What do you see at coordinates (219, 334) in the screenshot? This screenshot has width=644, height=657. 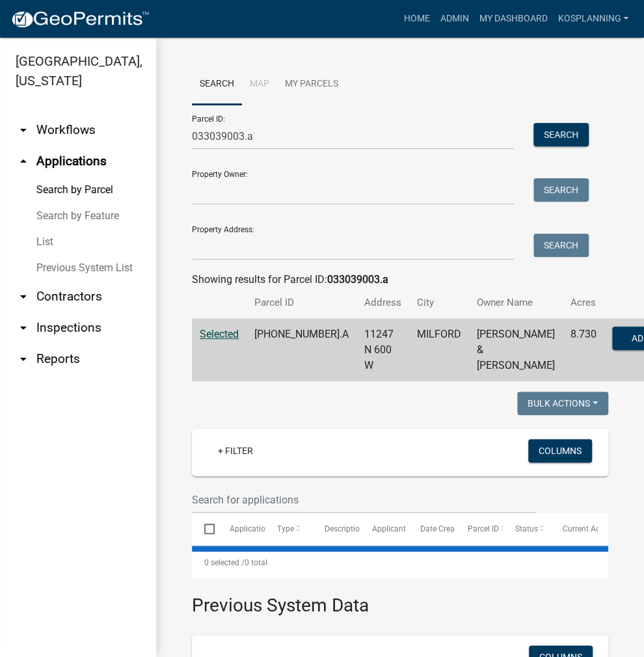 I see `a: Selected` at bounding box center [219, 334].